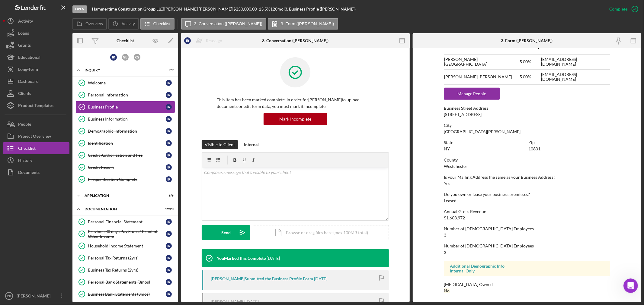  Describe the element at coordinates (36, 124) in the screenshot. I see `button: People` at that location.